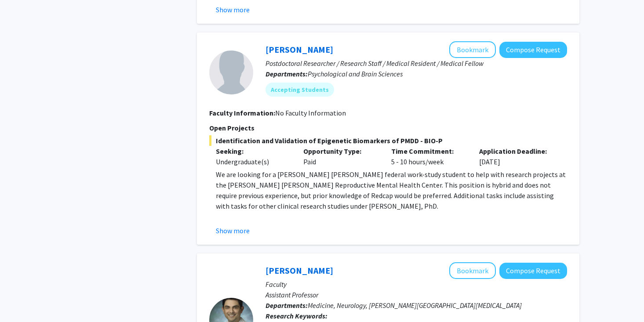  I want to click on button: Add Carlos Romo to Bookmarks, so click(473, 270).